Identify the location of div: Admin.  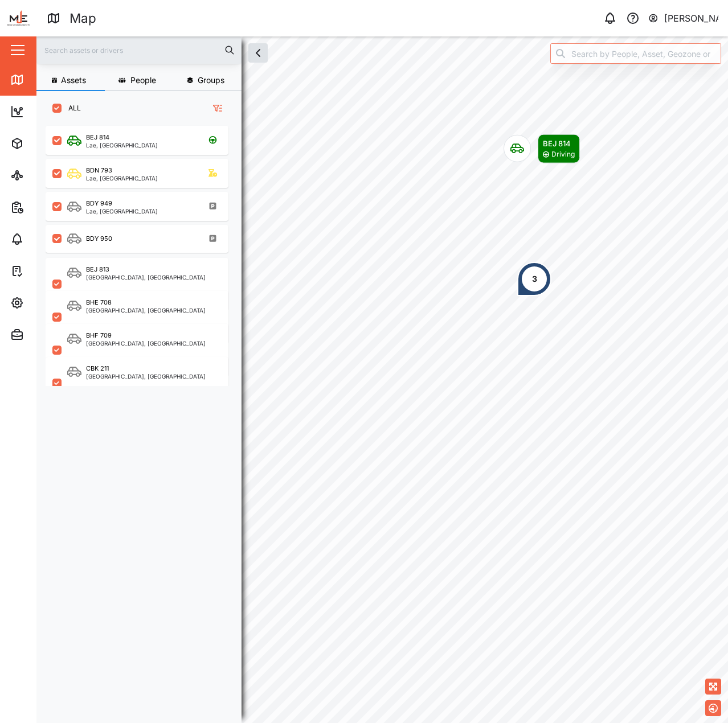
(46, 335).